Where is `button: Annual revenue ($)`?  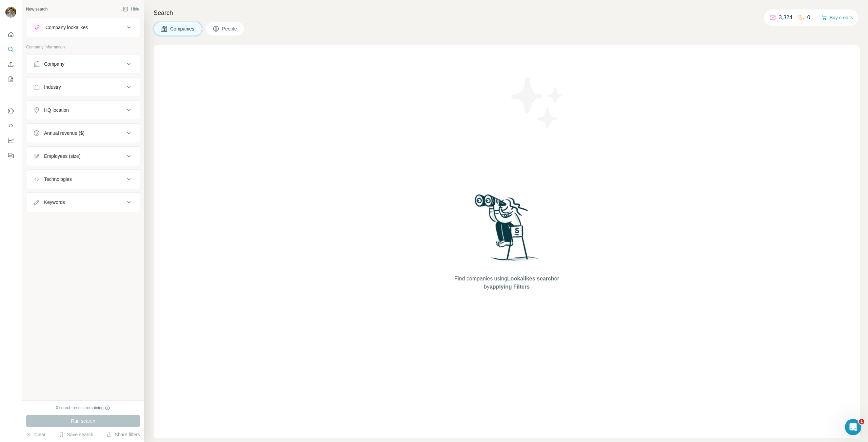 button: Annual revenue ($) is located at coordinates (83, 133).